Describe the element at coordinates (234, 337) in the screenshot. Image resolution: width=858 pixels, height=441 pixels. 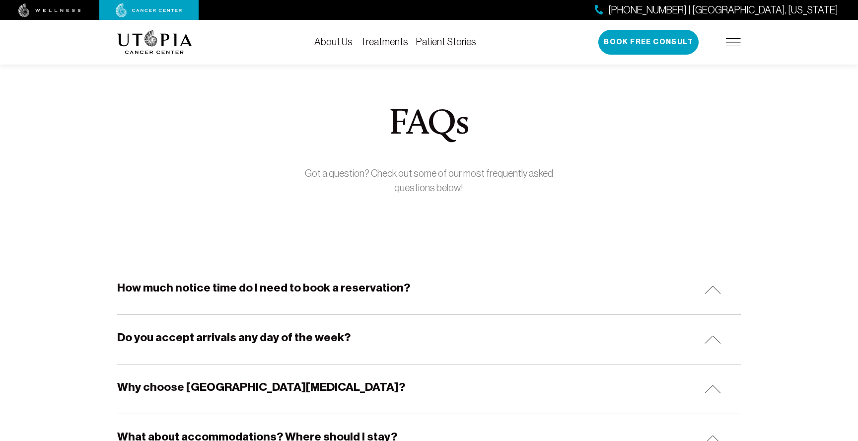
I see `h5: Do you accept arrivals any day of the week?` at that location.